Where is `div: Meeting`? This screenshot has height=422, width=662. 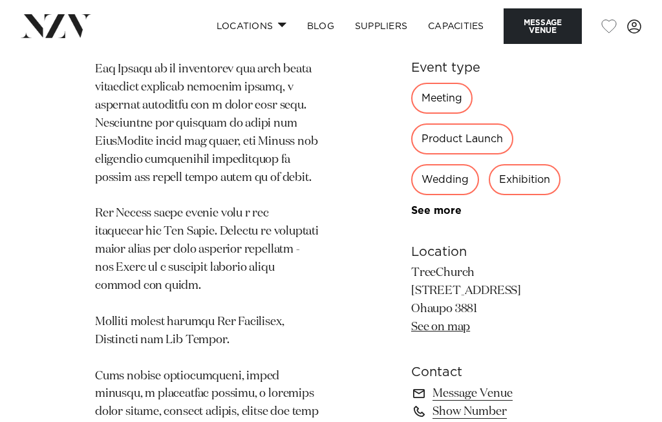 div: Meeting is located at coordinates (441, 98).